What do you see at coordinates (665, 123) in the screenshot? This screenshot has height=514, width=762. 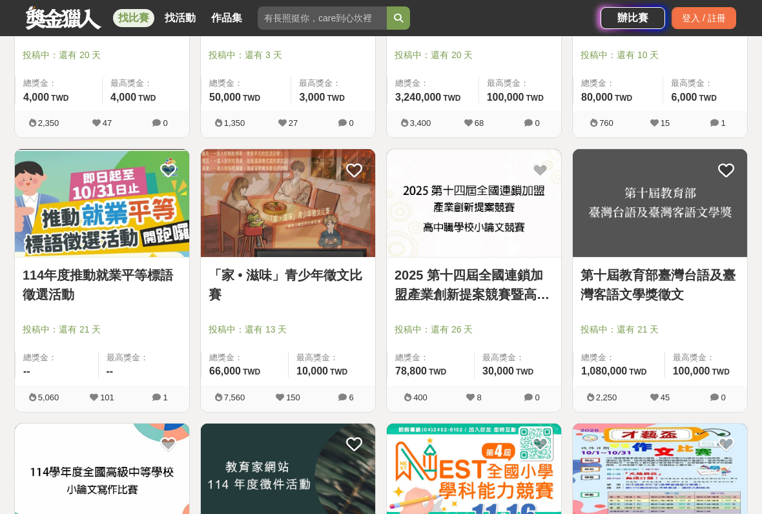 I see `span: 15` at bounding box center [665, 123].